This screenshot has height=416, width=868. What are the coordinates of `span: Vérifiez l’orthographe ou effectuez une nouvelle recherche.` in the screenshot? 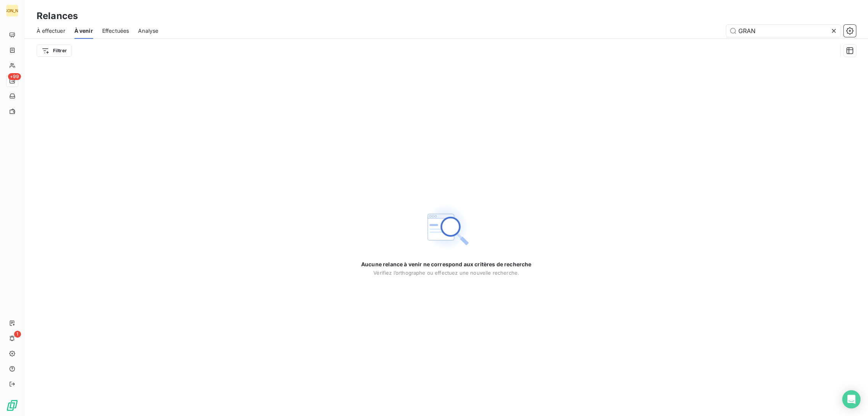 It's located at (446, 273).